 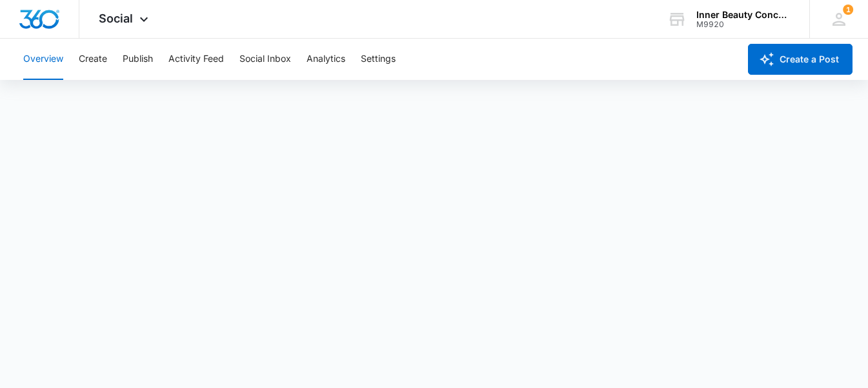 What do you see at coordinates (196, 60) in the screenshot?
I see `button: Activity Feed` at bounding box center [196, 60].